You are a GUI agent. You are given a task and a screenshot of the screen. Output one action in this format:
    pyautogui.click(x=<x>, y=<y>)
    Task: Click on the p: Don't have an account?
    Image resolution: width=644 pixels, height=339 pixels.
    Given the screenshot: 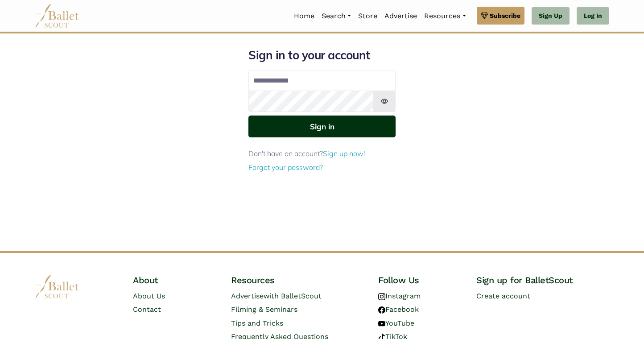 What is the action you would take?
    pyautogui.click(x=322, y=154)
    